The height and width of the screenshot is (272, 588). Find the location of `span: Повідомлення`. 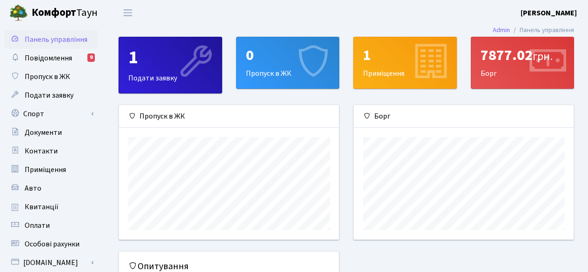

span: Повідомлення is located at coordinates (48, 58).